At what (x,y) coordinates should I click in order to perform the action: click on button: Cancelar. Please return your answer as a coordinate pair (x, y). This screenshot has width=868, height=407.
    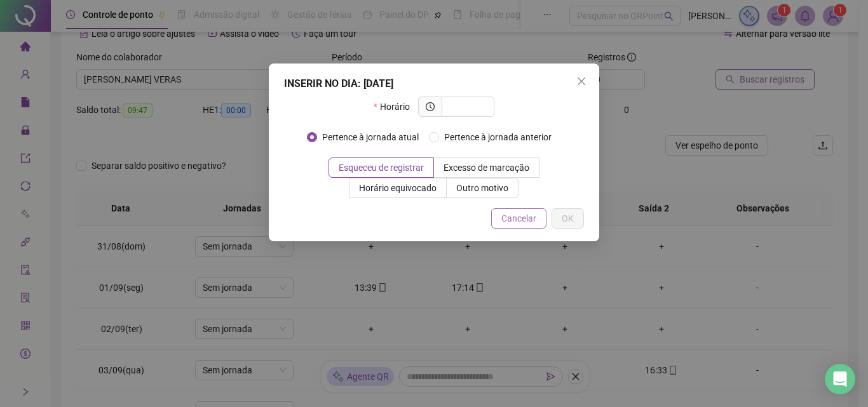
    Looking at the image, I should click on (519, 218).